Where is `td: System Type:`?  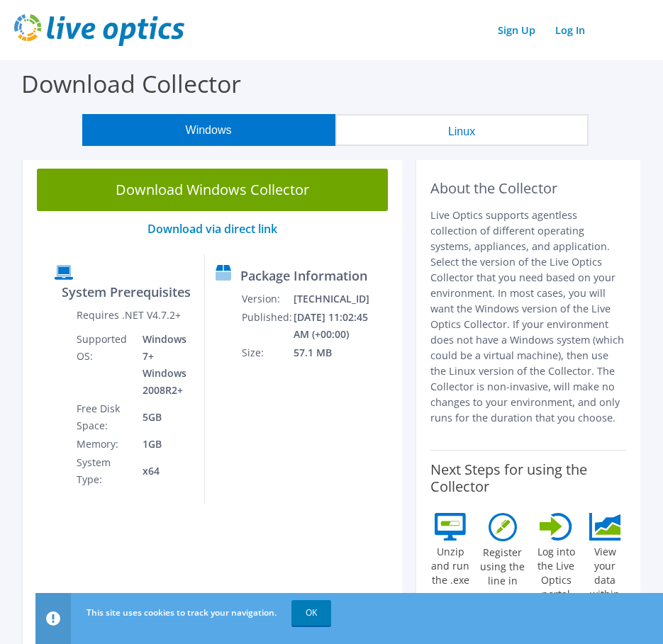 td: System Type: is located at coordinates (104, 471).